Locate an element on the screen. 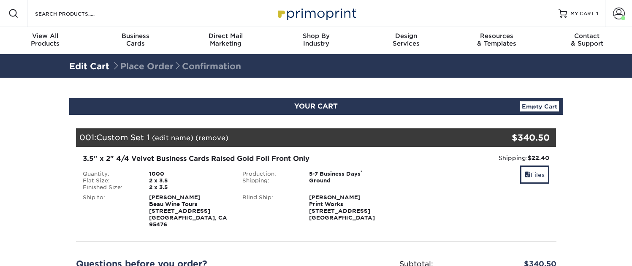 Image resolution: width=632 pixels, height=266 pixels. img: Primoprint is located at coordinates (316, 13).